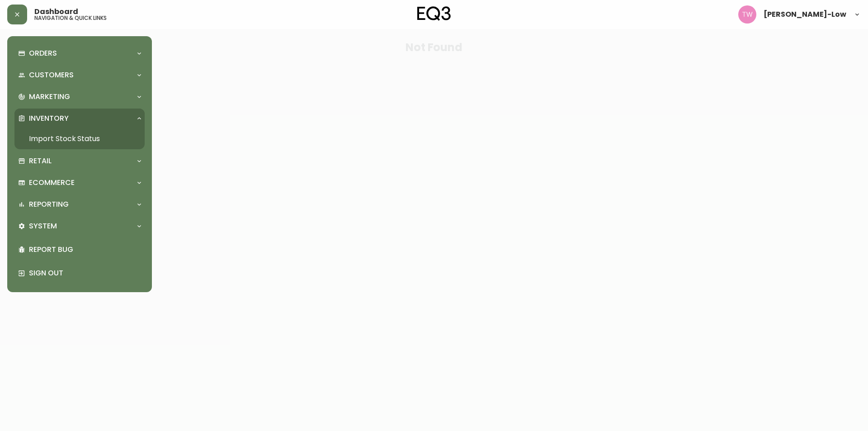 The image size is (868, 431). Describe the element at coordinates (79, 183) in the screenshot. I see `div: Ecommerce` at that location.